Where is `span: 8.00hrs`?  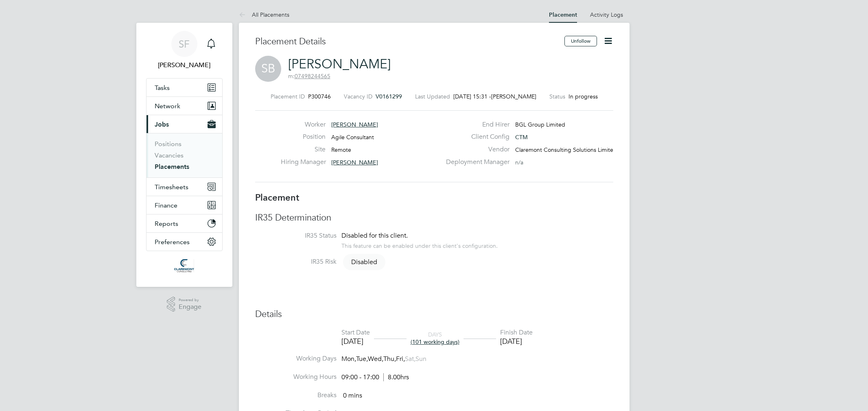
span: 8.00hrs is located at coordinates (396, 377).